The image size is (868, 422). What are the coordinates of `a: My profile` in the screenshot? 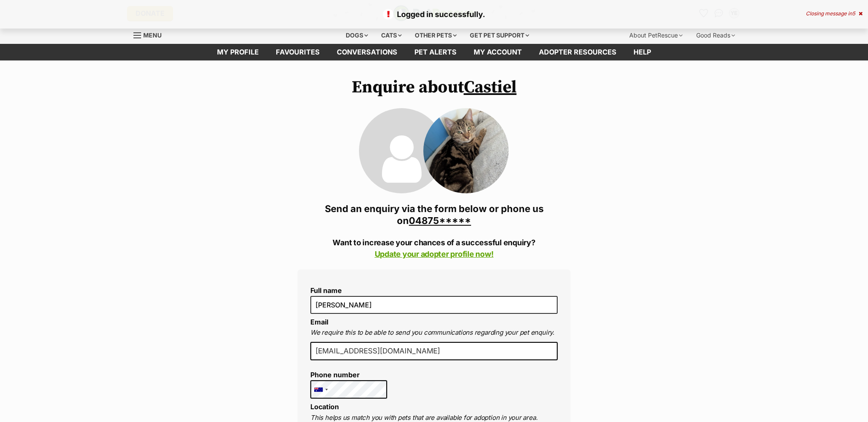 It's located at (238, 52).